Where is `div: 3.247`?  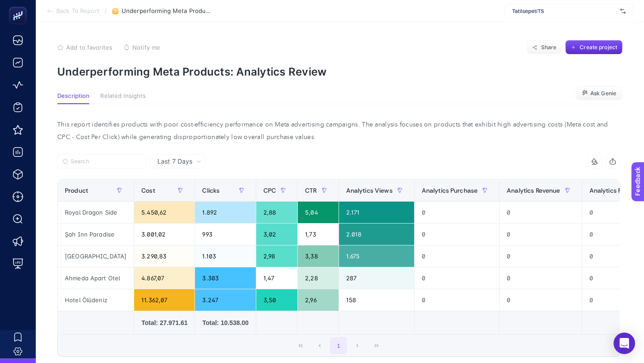 div: 3.247 is located at coordinates (225, 300).